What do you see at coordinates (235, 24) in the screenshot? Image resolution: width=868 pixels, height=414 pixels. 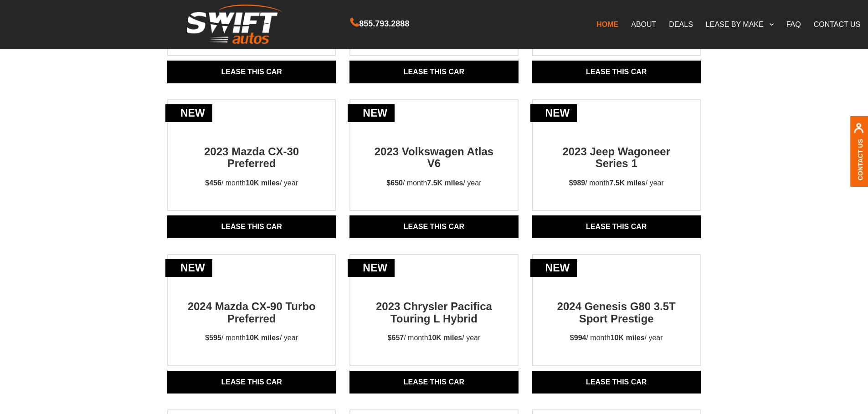 I see `img: Swift Autos` at bounding box center [235, 24].